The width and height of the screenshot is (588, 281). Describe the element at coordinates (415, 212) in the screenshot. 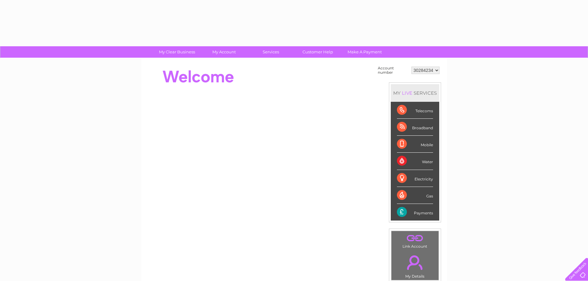

I see `div: Payments` at that location.